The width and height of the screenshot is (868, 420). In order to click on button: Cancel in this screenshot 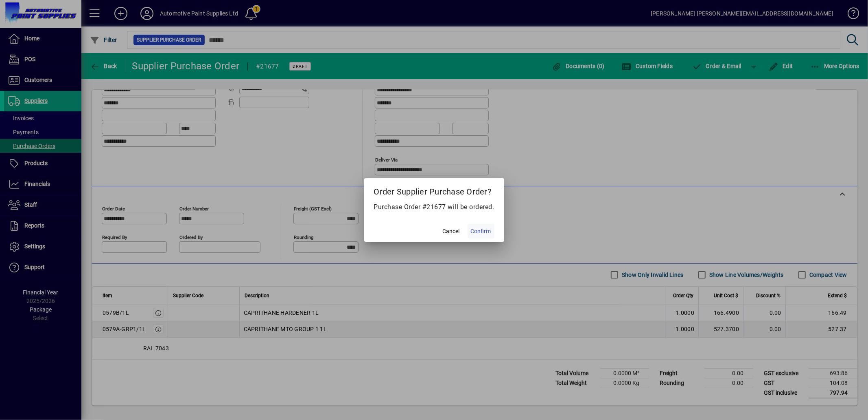, I will do `click(451, 231)`.